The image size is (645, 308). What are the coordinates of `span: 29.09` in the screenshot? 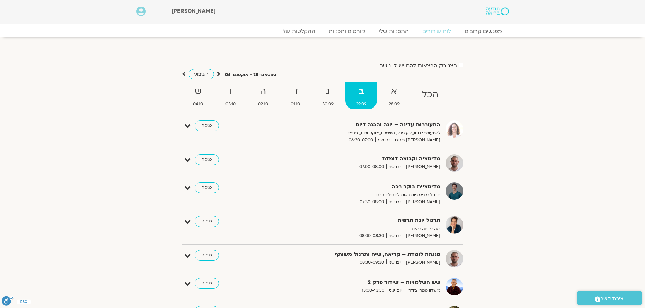 It's located at (361, 104).